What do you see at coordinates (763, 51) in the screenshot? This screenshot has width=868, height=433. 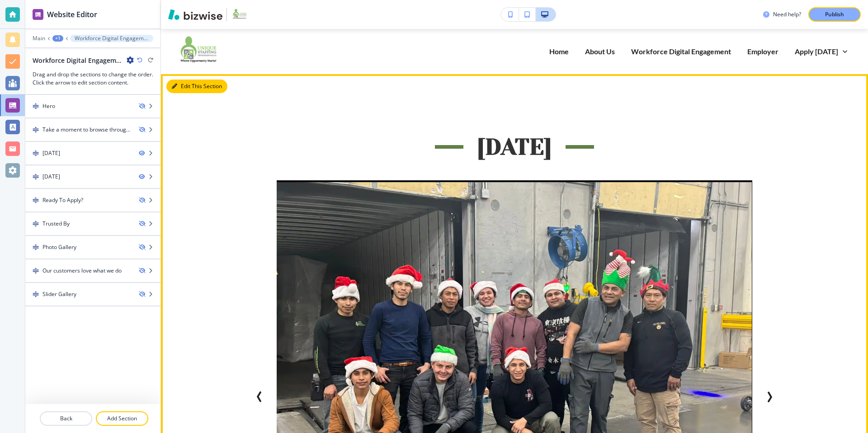 I see `p: Employer` at bounding box center [763, 51].